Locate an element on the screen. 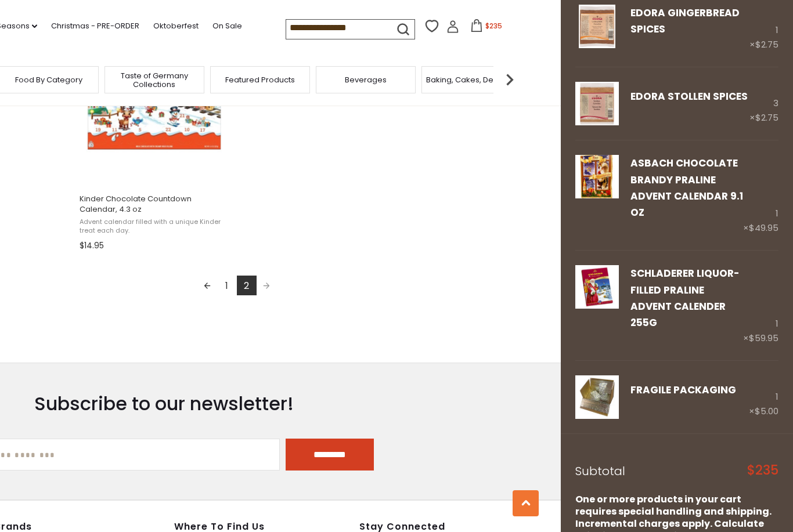  a: 2 is located at coordinates (247, 285).